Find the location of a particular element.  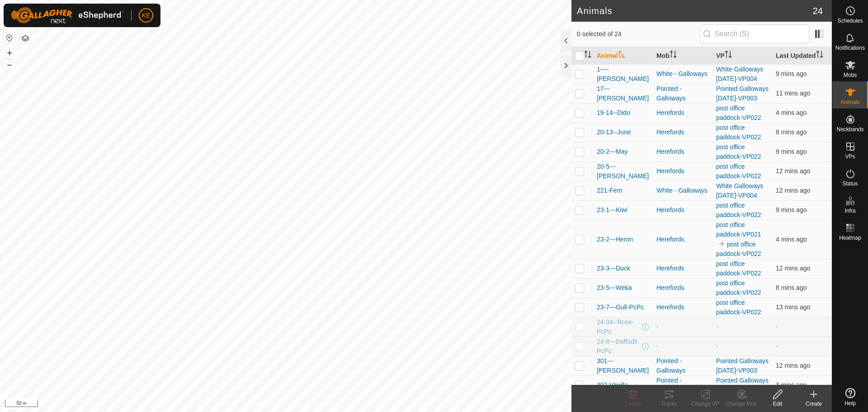

div: Edit is located at coordinates (778, 403).